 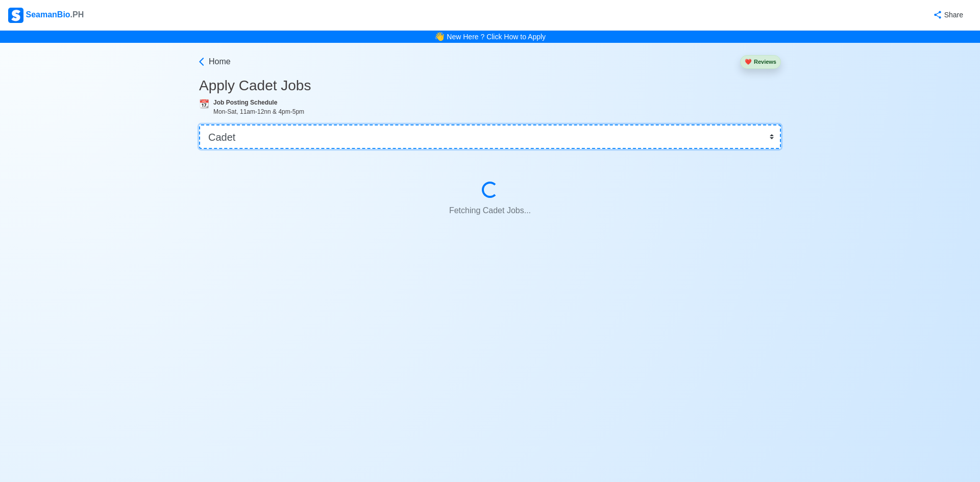 What do you see at coordinates (439, 37) in the screenshot?
I see `span: bell` at bounding box center [439, 37].